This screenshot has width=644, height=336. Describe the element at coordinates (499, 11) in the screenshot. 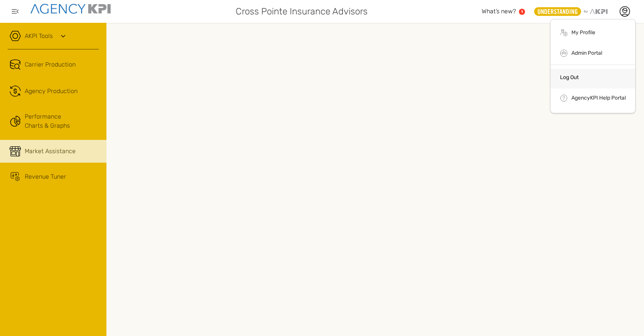

I see `span: What’s new?` at that location.